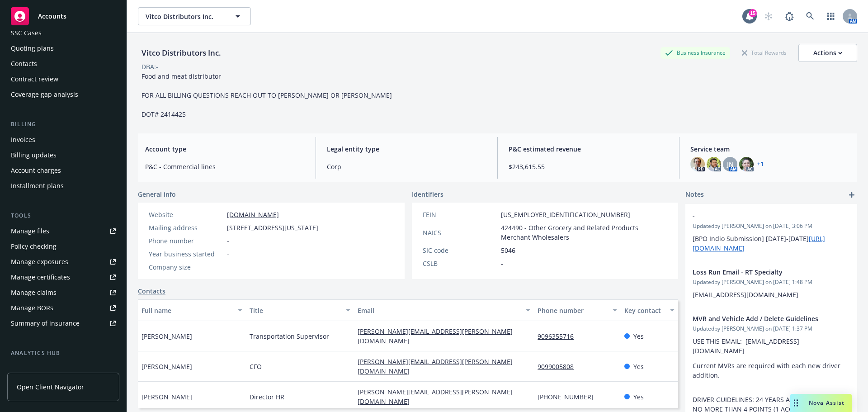  What do you see at coordinates (460, 215) in the screenshot?
I see `div: FEIN` at bounding box center [460, 215].